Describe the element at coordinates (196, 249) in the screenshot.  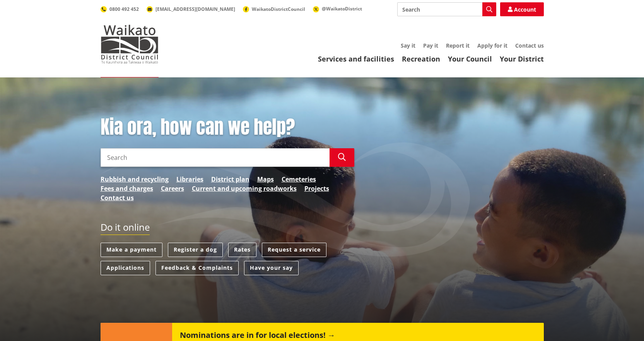
I see `a: Register a dog` at that location.